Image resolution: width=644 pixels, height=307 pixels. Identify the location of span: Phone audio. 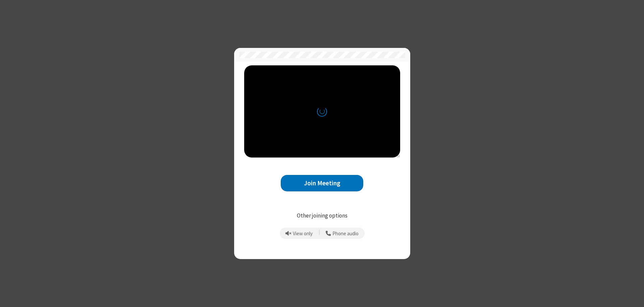
(346, 234).